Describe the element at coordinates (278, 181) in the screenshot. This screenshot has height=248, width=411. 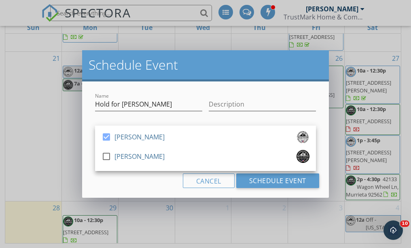
I see `button: Schedule Event` at that location.